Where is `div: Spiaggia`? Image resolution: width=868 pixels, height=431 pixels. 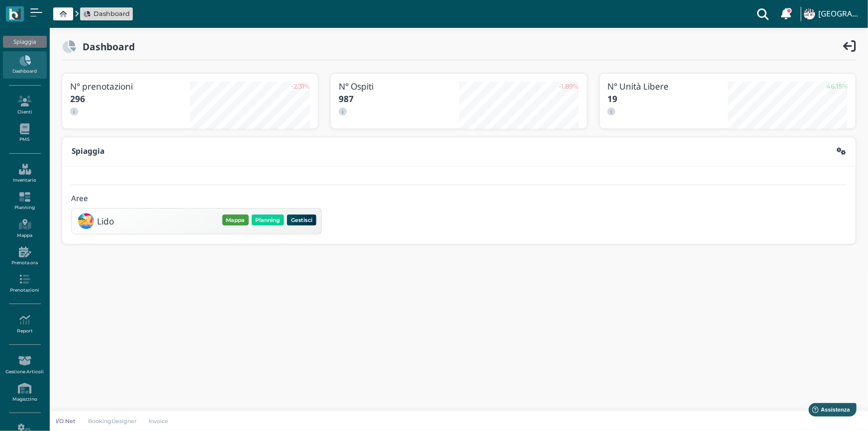 div: Spiaggia is located at coordinates (24, 42).